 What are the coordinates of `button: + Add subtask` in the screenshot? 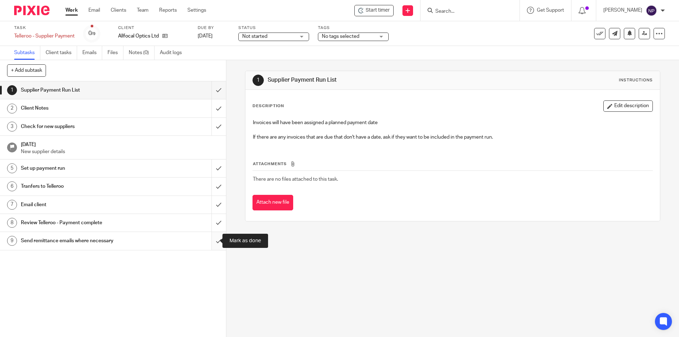 It's located at (27, 70).